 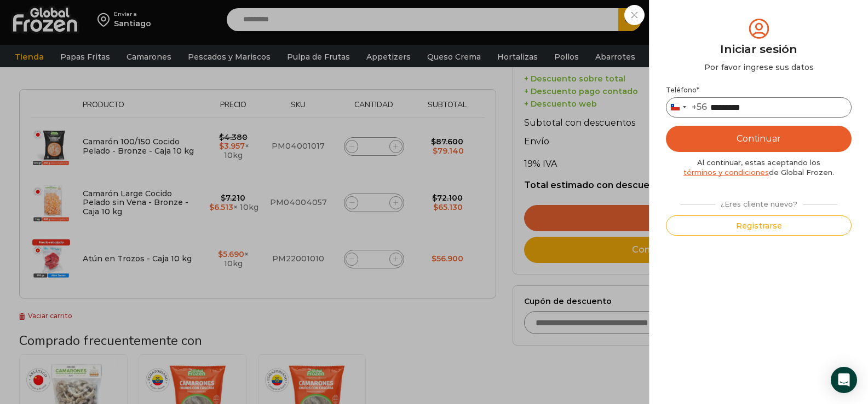 What do you see at coordinates (687, 108) in the screenshot?
I see `button: Selected country` at bounding box center [687, 108].